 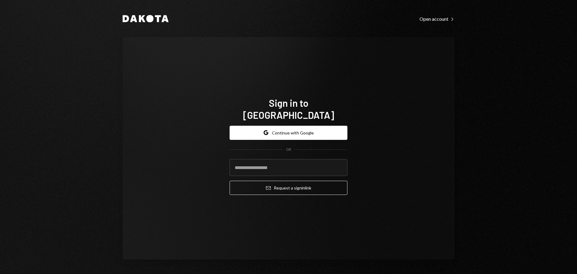 What do you see at coordinates (437, 19) in the screenshot?
I see `a: Open account` at bounding box center [437, 19].